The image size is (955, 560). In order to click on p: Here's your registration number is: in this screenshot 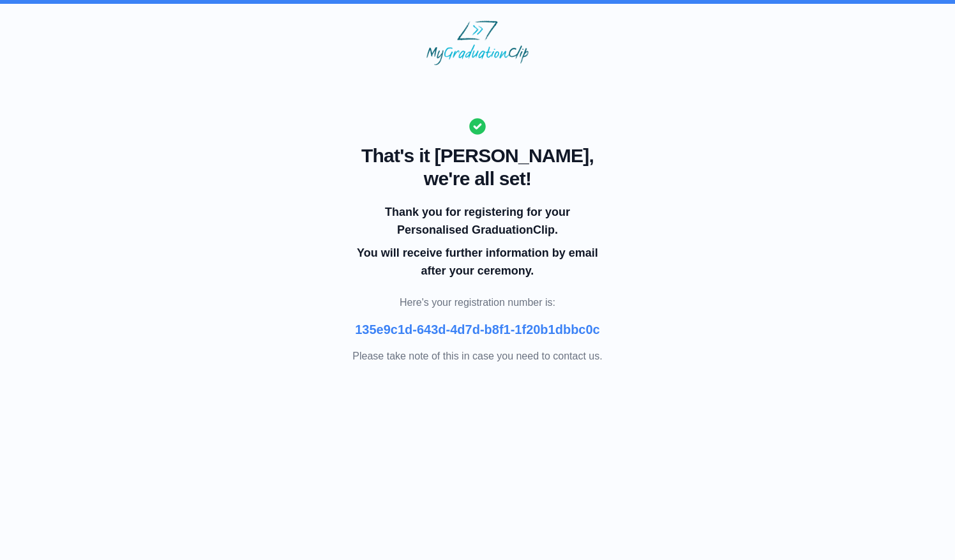, I will do `click(476, 303)`.